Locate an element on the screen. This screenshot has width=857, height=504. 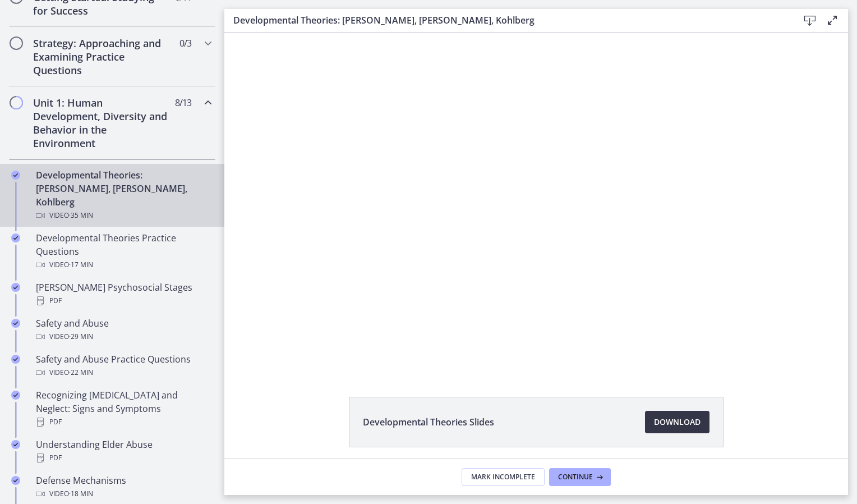
div: Safety and Abuse is located at coordinates (123, 330).